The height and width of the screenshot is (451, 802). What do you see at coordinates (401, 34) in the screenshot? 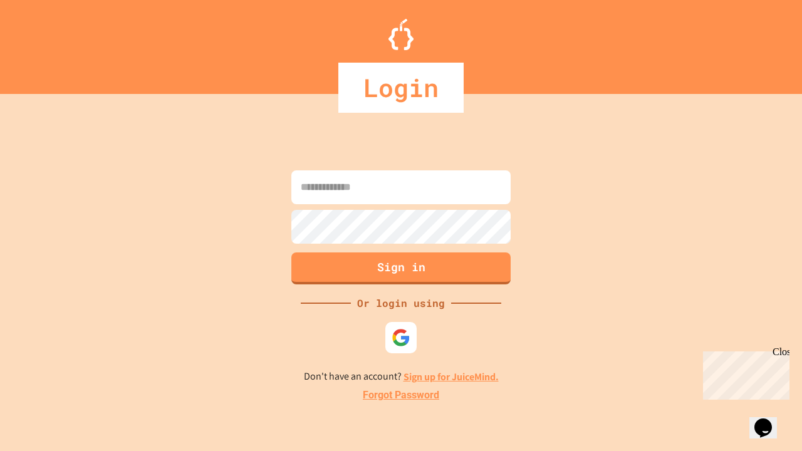
I see `img: Logo.svg` at bounding box center [401, 34].